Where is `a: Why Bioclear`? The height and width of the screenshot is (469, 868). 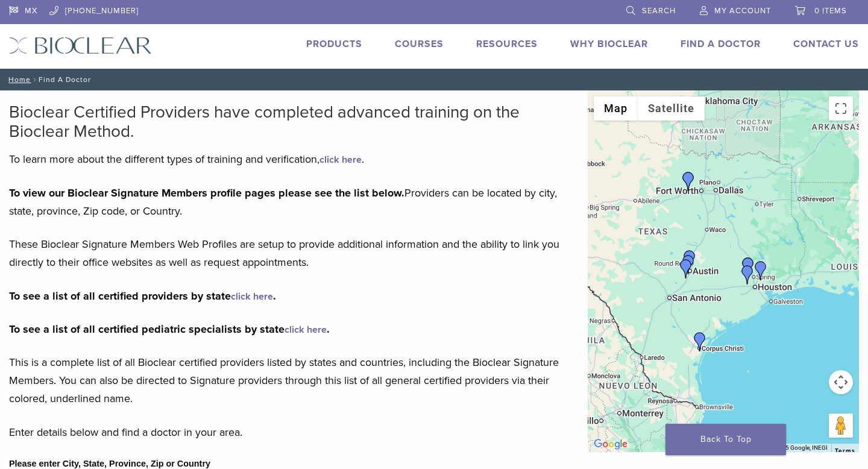
a: Why Bioclear is located at coordinates (609, 44).